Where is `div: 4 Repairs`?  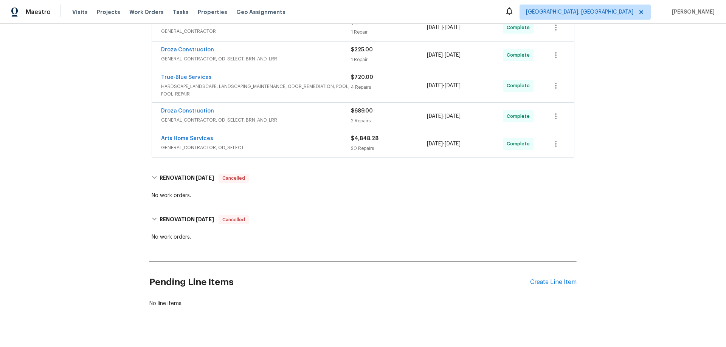 div: 4 Repairs is located at coordinates (389, 87).